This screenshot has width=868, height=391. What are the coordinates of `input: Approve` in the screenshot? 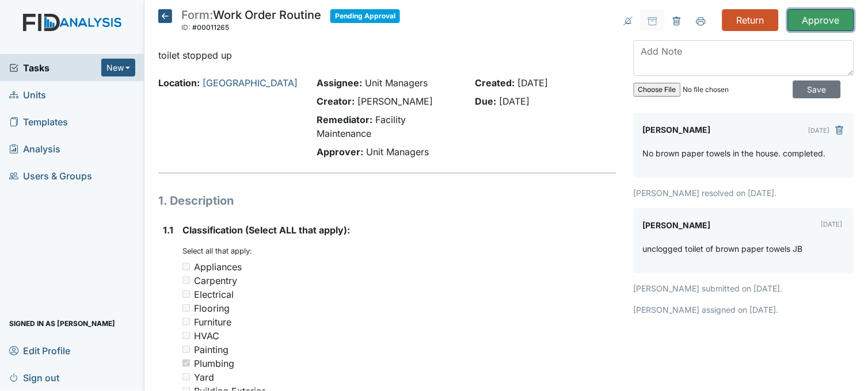 It's located at (820, 20).